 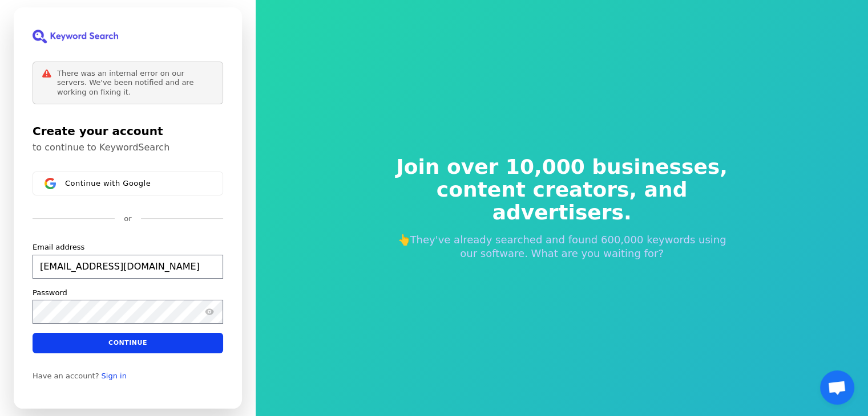 I want to click on p: There was an internal error on our servers. We've been notified and are working on fixing it., so click(x=135, y=82).